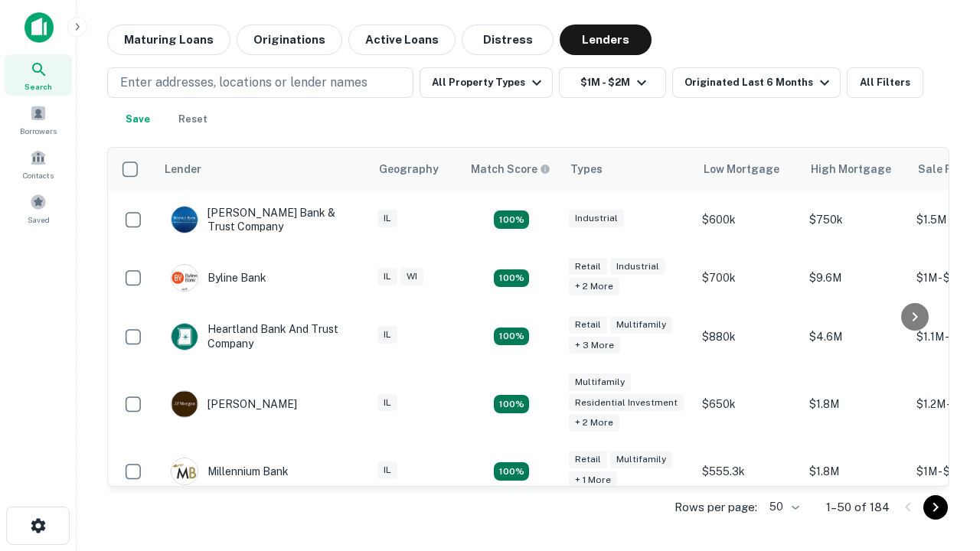  Describe the element at coordinates (39, 28) in the screenshot. I see `img: capitalize-icon.png` at that location.